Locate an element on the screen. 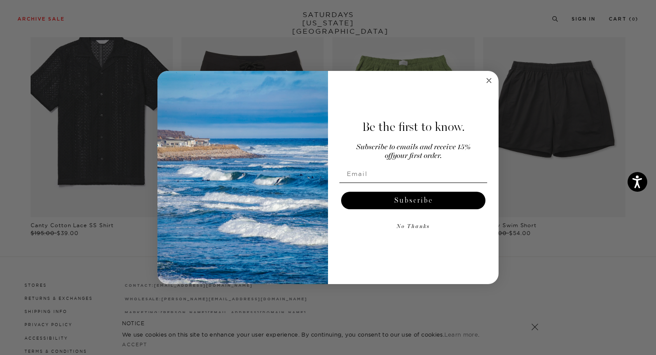 The width and height of the screenshot is (656, 355). span: Subscribe to emails and receive 15% is located at coordinates (414, 147).